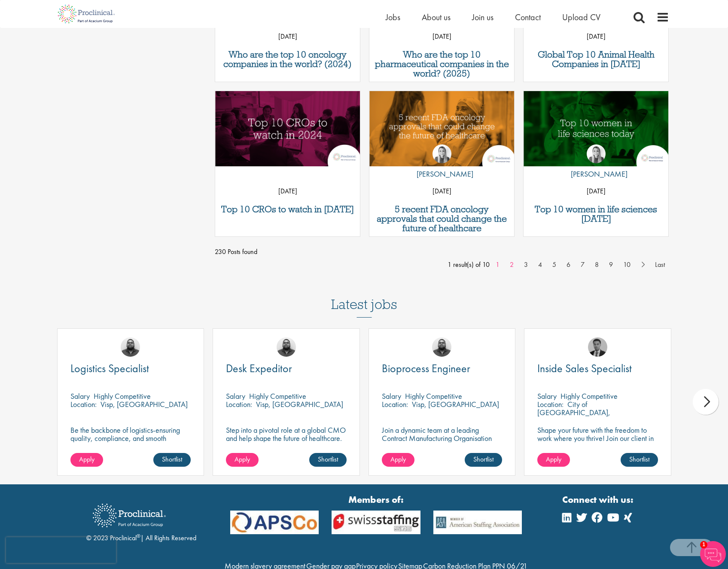 This screenshot has height=569, width=728. Describe the element at coordinates (598, 347) in the screenshot. I see `img: Carl Gbolade` at that location.